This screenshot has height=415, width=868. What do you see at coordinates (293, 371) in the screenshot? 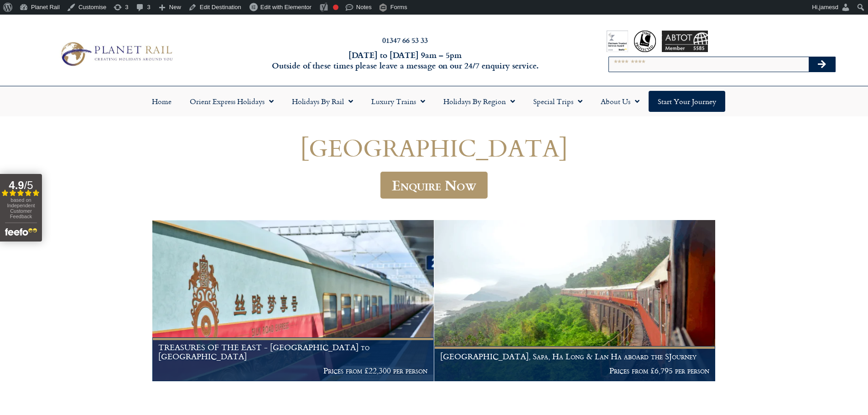
I see `p: Prices from £22,300 per person` at bounding box center [293, 371].